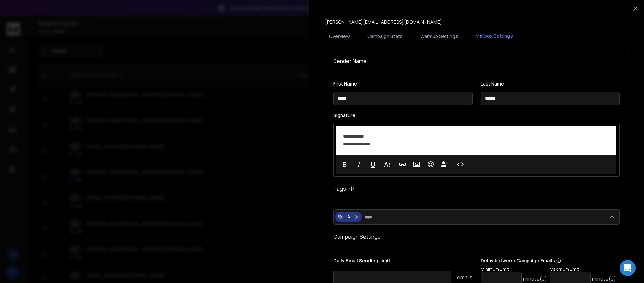 This screenshot has width=644, height=283. I want to click on button: Underline (⌘U), so click(373, 164).